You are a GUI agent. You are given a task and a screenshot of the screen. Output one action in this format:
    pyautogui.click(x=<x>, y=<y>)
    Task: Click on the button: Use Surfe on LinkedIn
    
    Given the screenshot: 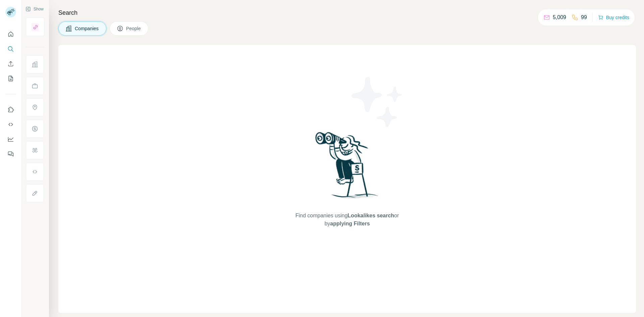 What is the action you would take?
    pyautogui.click(x=11, y=110)
    